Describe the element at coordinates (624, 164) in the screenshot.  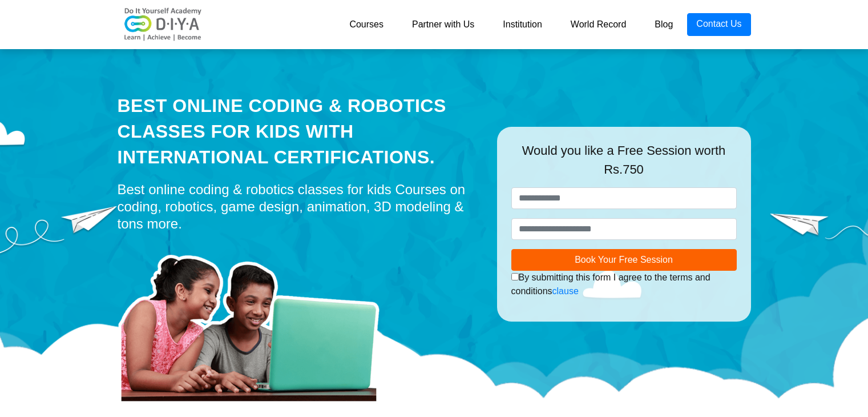
I see `div: Would you like a Free Session worth Rs.750` at that location.